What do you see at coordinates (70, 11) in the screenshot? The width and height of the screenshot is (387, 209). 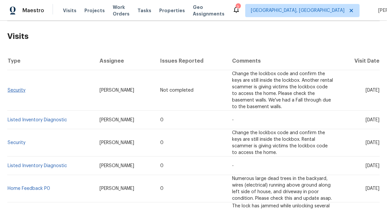 I see `span: Visits` at bounding box center [70, 11].